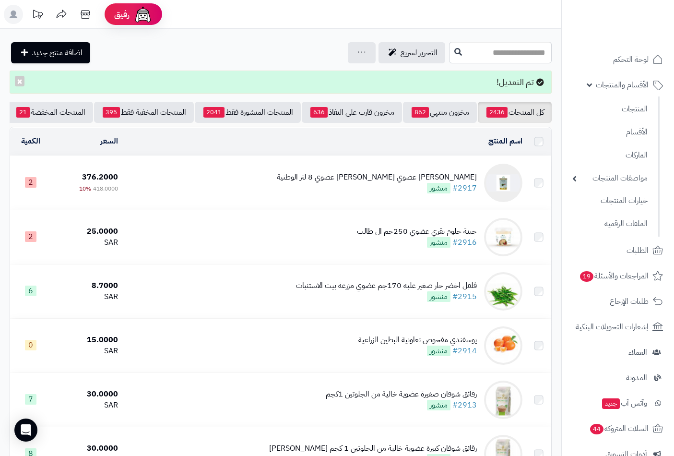 The image size is (674, 456). I want to click on a: الماركات, so click(610, 155).